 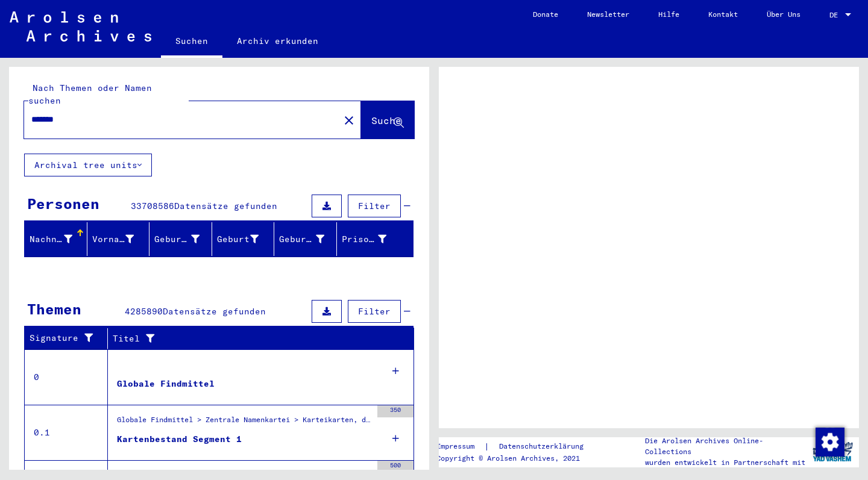 I want to click on a: Datenschutzerklärung, so click(x=543, y=446).